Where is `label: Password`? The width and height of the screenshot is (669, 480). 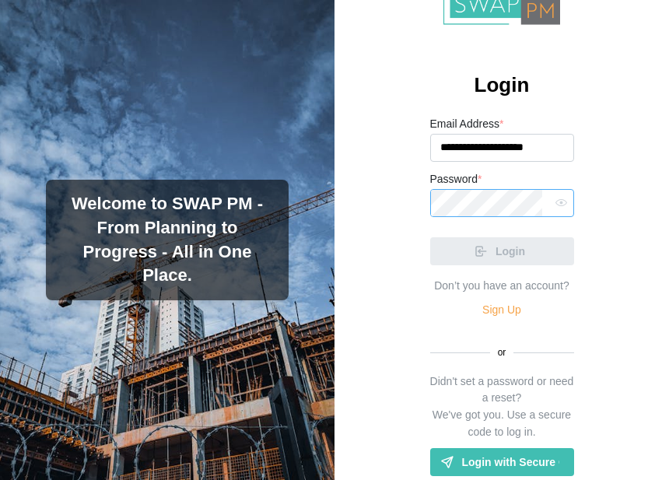
label: Password is located at coordinates (456, 180).